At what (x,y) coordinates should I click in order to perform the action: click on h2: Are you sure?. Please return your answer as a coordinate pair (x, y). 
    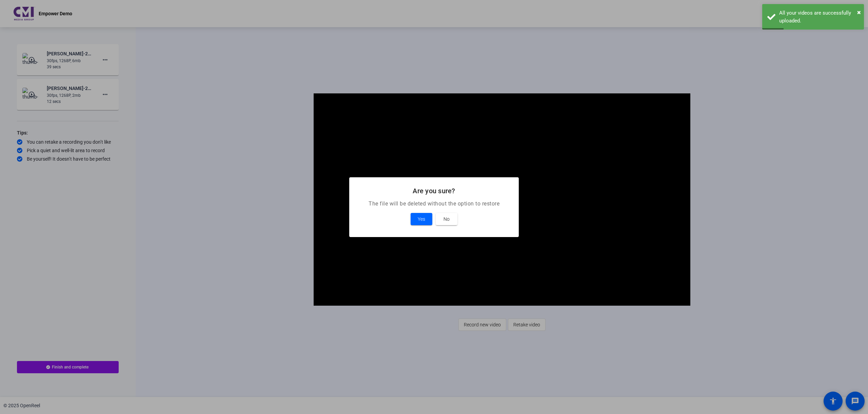
    Looking at the image, I should click on (434, 191).